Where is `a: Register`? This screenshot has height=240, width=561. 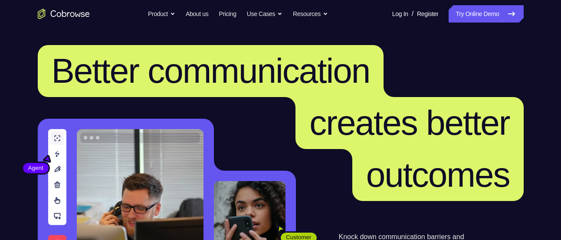 a: Register is located at coordinates (427, 14).